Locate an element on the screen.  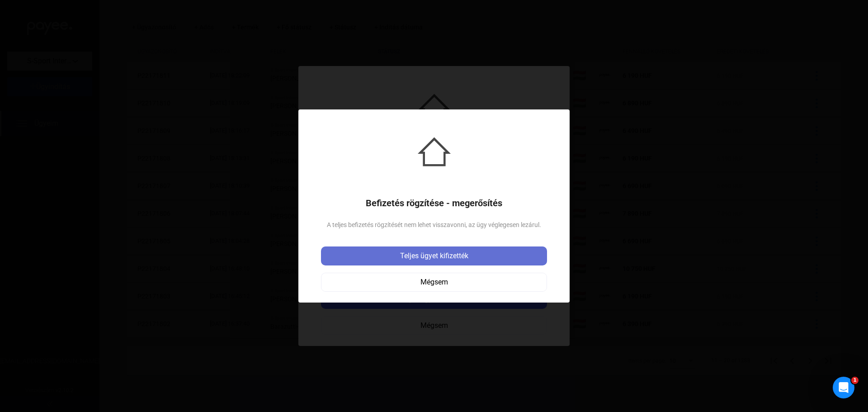
button: Teljes ügyet kifizették is located at coordinates (434, 256).